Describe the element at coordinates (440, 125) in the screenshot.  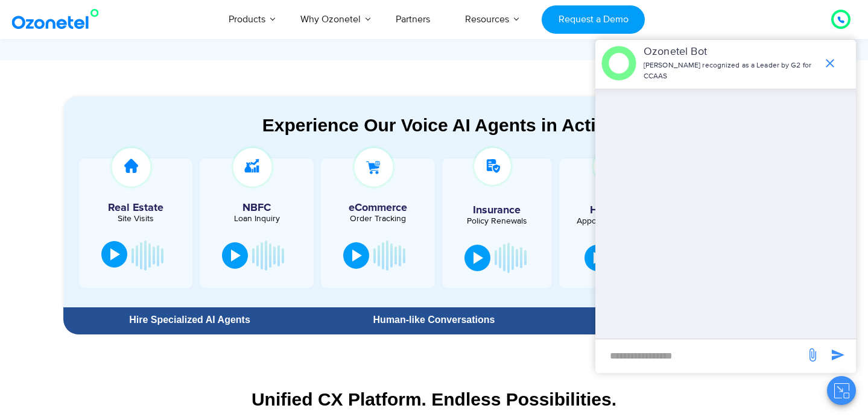
I see `div: Experience Our Voice AI Agents in Action` at that location.